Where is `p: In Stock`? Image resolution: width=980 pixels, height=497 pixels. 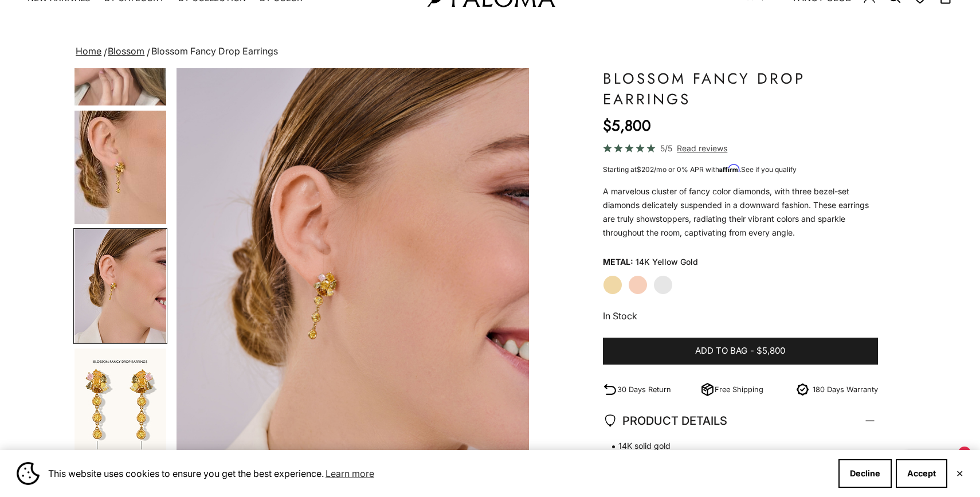
p: In Stock is located at coordinates (741, 316).